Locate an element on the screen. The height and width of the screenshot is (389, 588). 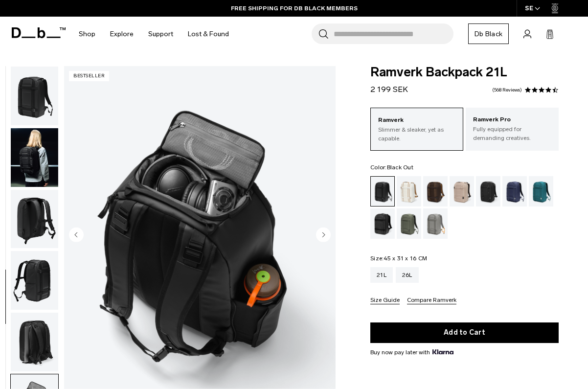
a: Reflective Black is located at coordinates (383, 224).